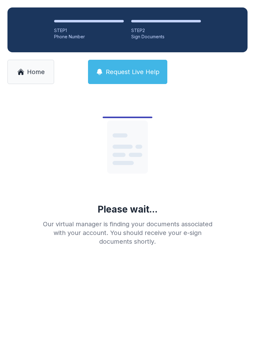  What do you see at coordinates (128, 233) in the screenshot?
I see `div: Our virtual manager is finding your documents associated with your account. You should receive yo...` at bounding box center [128, 233].